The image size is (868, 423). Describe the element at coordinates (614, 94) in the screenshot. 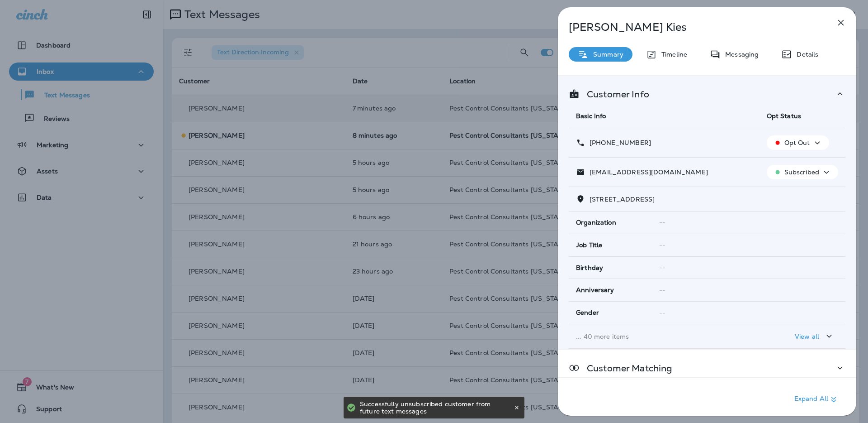

I see `p: Customer Info` at that location.